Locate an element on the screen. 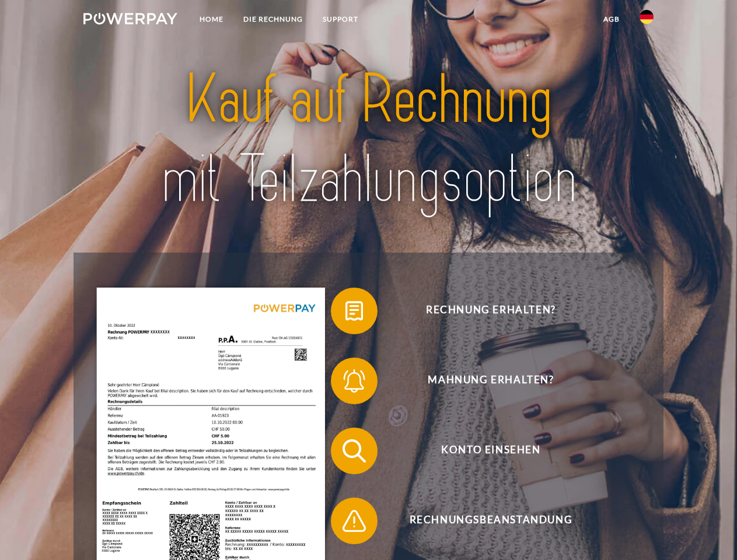 Image resolution: width=737 pixels, height=560 pixels. a: agb is located at coordinates (612, 19).